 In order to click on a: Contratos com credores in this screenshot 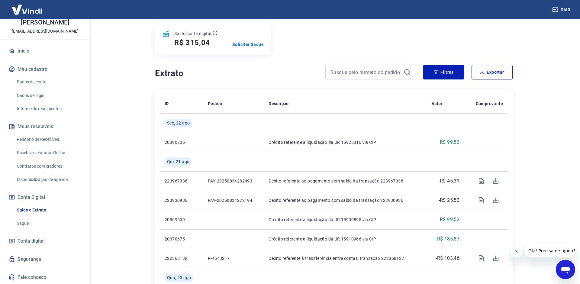, I will do `click(49, 166)`.